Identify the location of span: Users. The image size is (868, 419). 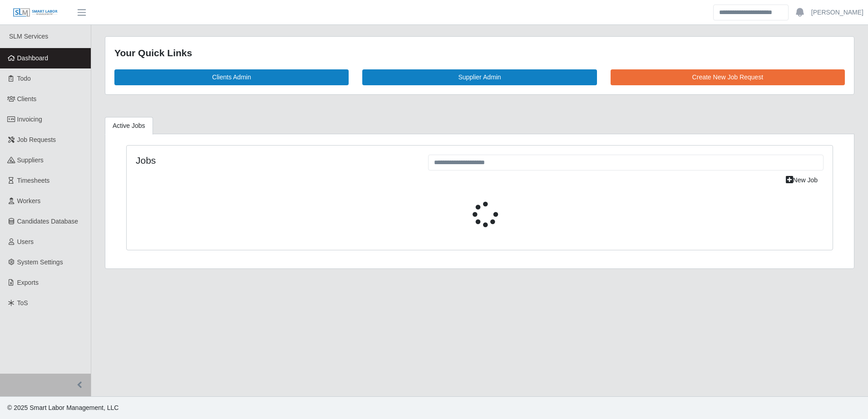
(26, 242).